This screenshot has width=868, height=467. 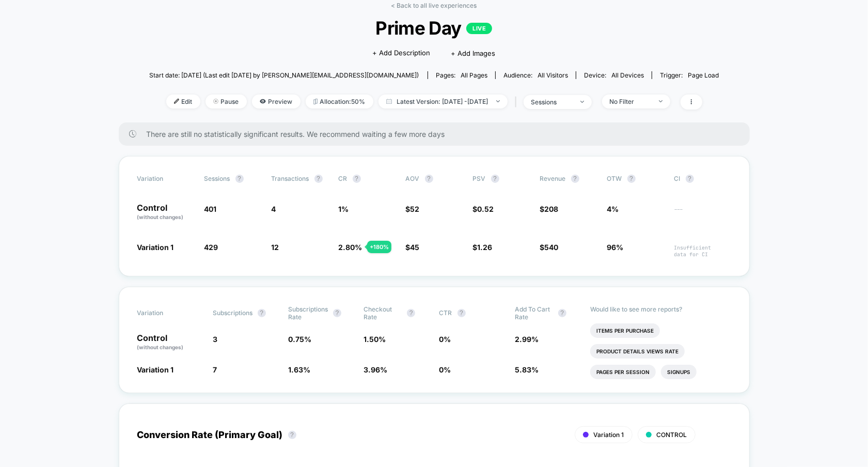 I want to click on span: 4%, so click(x=613, y=209).